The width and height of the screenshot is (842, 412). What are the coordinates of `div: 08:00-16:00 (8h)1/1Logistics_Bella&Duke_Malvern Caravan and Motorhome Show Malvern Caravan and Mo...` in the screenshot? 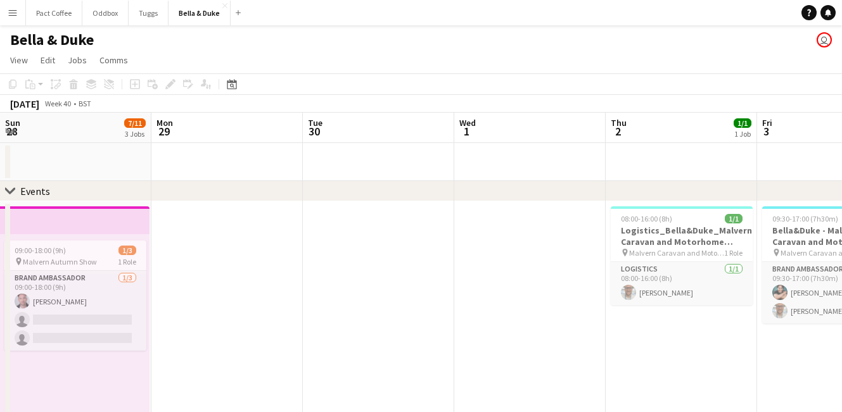 It's located at (682, 256).